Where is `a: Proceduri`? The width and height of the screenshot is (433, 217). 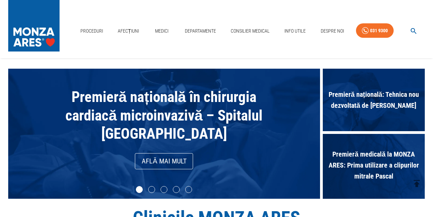 a: Proceduri is located at coordinates (92, 31).